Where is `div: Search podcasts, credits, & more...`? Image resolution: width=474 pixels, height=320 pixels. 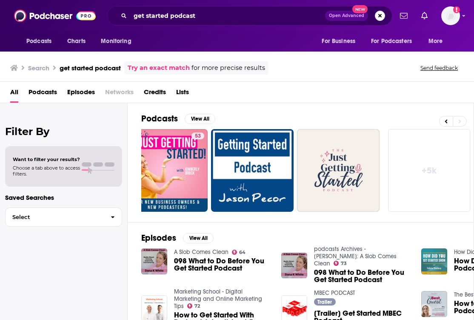
div: Search podcasts, credits, & more... is located at coordinates (249, 16).